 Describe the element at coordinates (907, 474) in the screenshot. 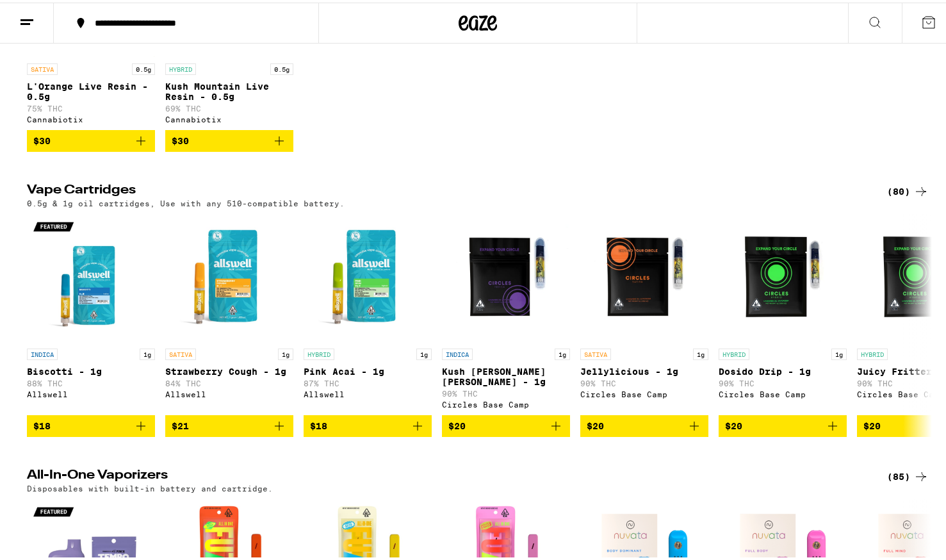

I see `div: (85)` at that location.